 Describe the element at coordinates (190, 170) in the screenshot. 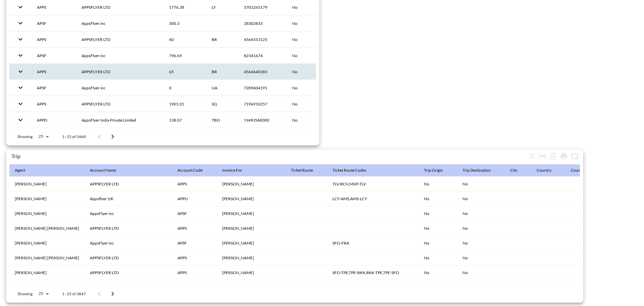

I see `div: Account Code` at that location.